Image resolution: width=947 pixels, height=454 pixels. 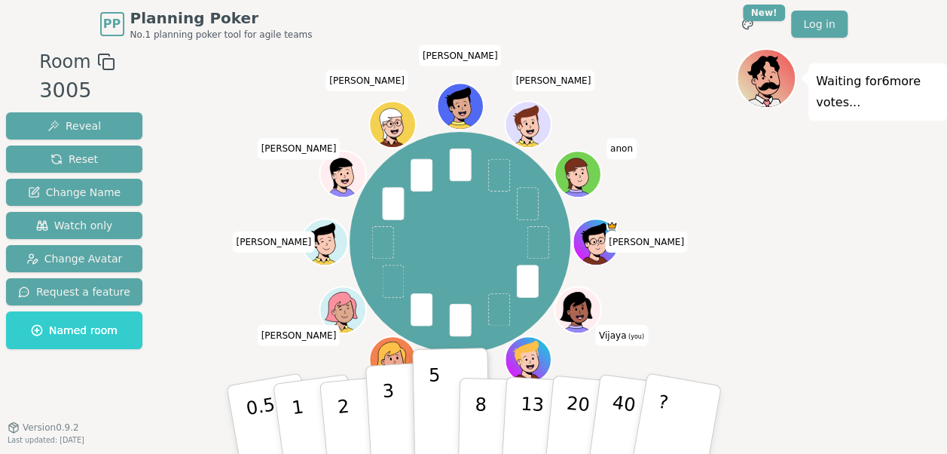 I want to click on div: 3005, so click(x=77, y=90).